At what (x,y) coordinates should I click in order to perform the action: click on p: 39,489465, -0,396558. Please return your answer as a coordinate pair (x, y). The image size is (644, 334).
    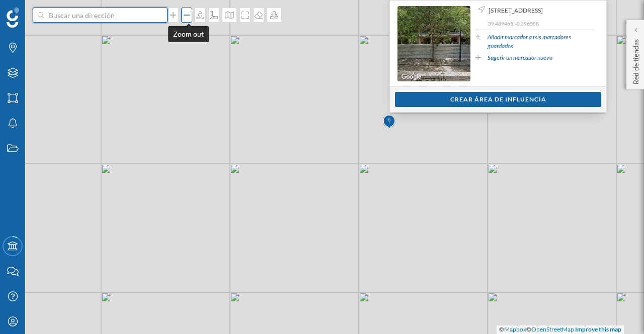
    Looking at the image, I should click on (541, 23).